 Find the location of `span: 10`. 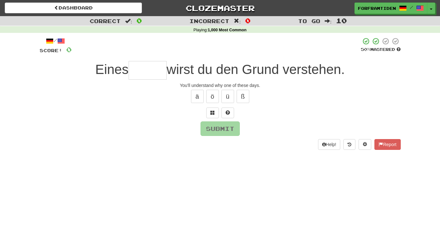

span: 10 is located at coordinates (341, 21).